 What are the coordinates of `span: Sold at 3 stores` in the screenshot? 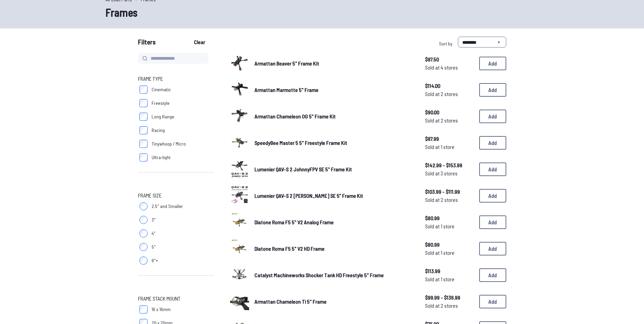 It's located at (449, 173).